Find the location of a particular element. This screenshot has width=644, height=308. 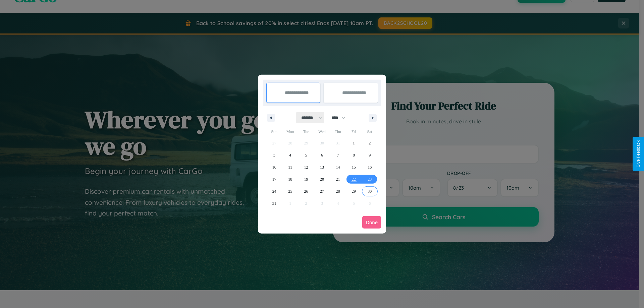

span: 20 is located at coordinates (322, 180).